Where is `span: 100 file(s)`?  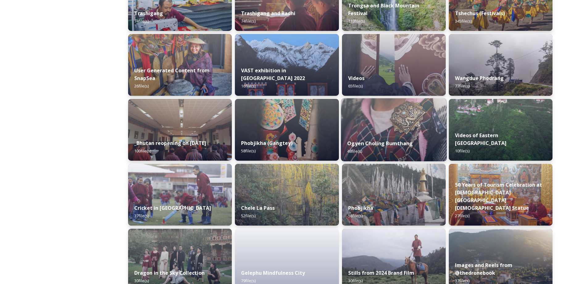
span: 100 file(s) is located at coordinates (143, 151).